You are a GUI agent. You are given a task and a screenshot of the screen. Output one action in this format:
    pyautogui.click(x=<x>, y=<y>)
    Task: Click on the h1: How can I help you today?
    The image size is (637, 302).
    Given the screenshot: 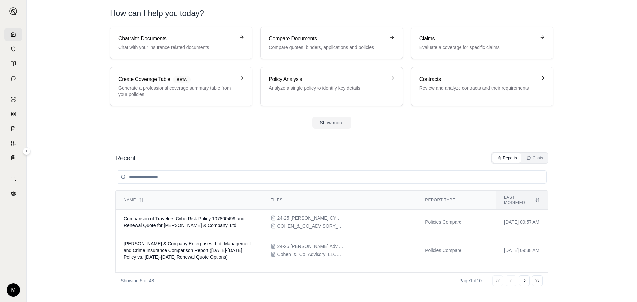 What is the action you would take?
    pyautogui.click(x=332, y=13)
    